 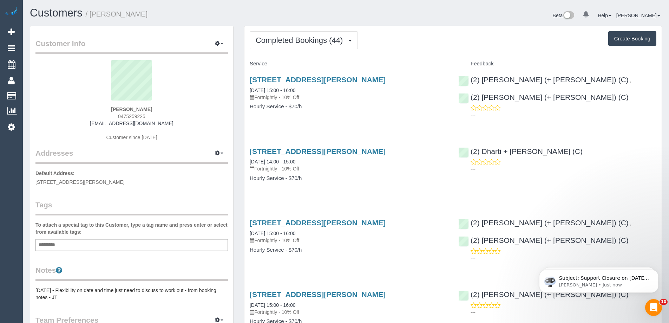 I want to click on h4: Feedback, so click(x=557, y=64).